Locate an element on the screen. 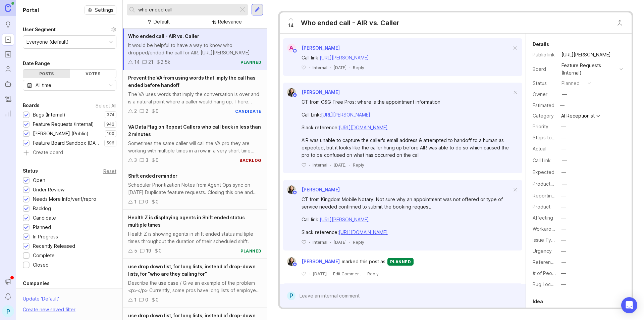  div: Reset is located at coordinates (110, 171).